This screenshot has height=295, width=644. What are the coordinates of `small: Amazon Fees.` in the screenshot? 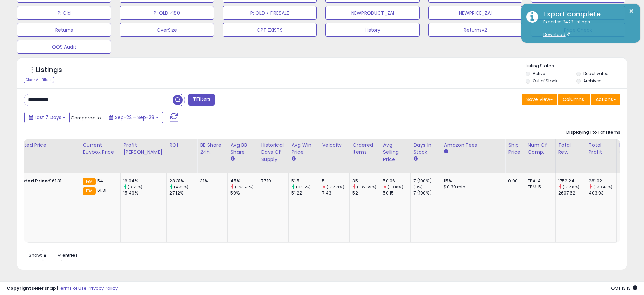 It's located at (446, 152).